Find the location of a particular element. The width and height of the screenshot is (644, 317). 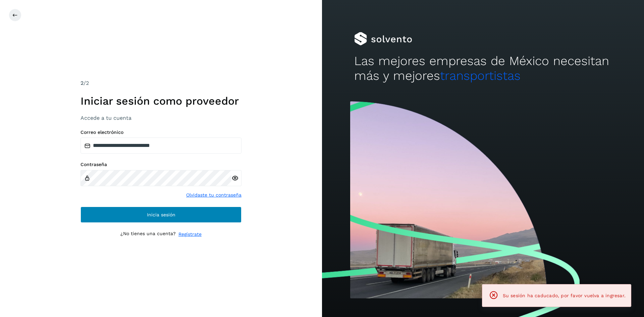

span: 2 is located at coordinates (82, 83).